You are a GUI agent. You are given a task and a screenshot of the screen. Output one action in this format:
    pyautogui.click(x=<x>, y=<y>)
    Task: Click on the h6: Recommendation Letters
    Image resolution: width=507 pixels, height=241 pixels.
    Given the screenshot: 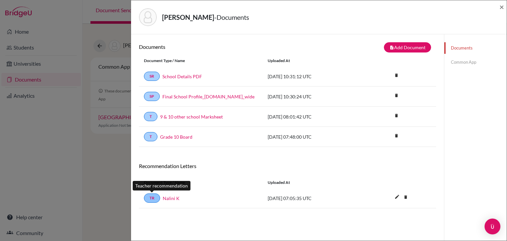 What is the action you would take?
    pyautogui.click(x=288, y=166)
    